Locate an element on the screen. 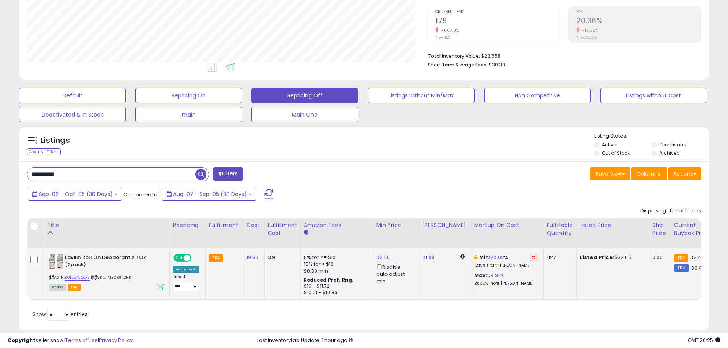  div: Repricing is located at coordinates (187, 225).